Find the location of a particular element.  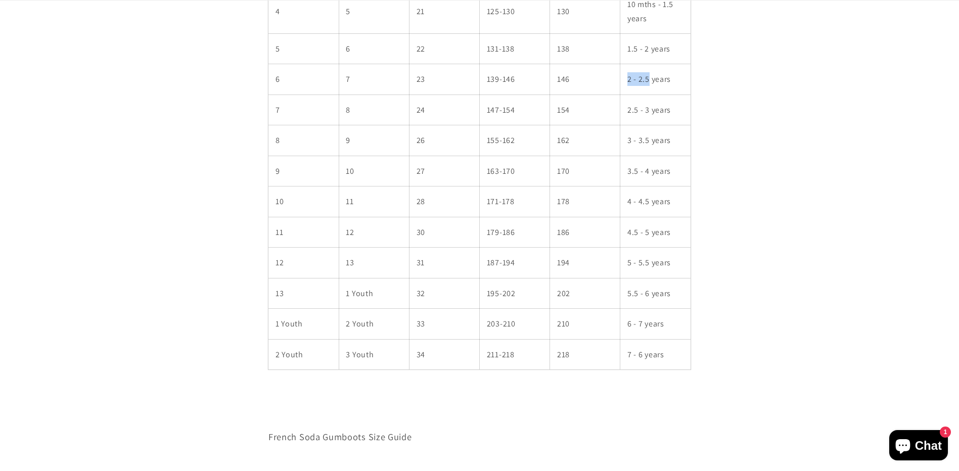

td: 3 - 3.5 years is located at coordinates (655, 141).